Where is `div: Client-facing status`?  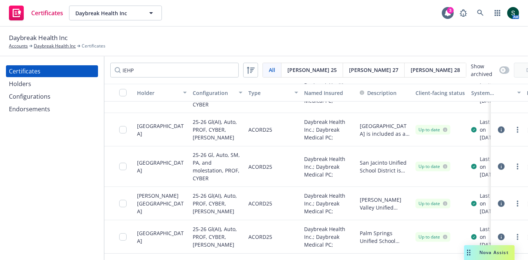
div: Client-facing status is located at coordinates (440, 93).